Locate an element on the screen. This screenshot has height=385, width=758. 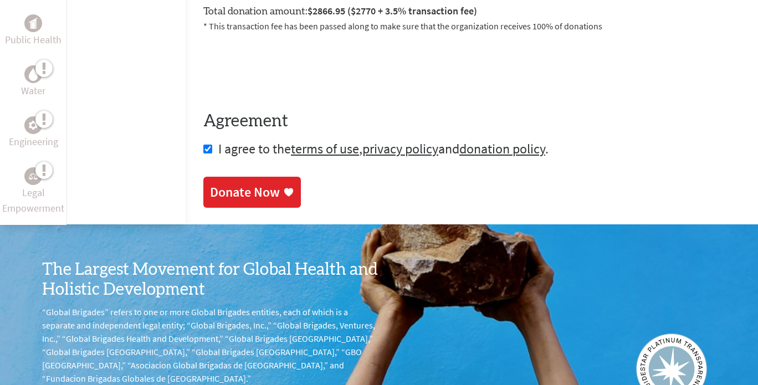
a: Public HealthPublic Health is located at coordinates (33, 31).